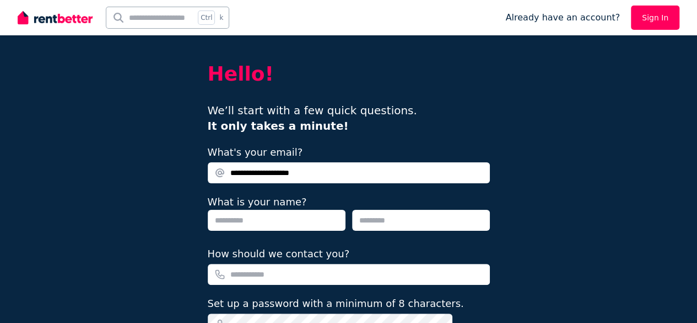 Image resolution: width=697 pixels, height=323 pixels. Describe the element at coordinates (206, 18) in the screenshot. I see `span: Ctrl` at that location.